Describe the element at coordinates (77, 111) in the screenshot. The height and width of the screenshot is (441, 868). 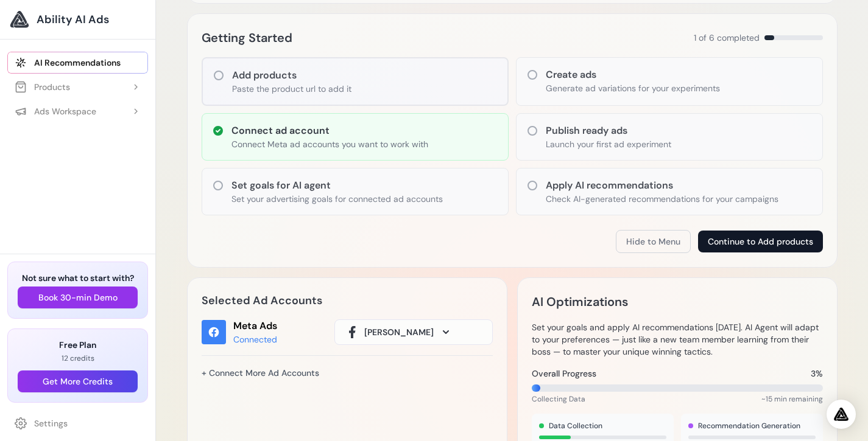
I see `button: Ads Workspace` at that location.